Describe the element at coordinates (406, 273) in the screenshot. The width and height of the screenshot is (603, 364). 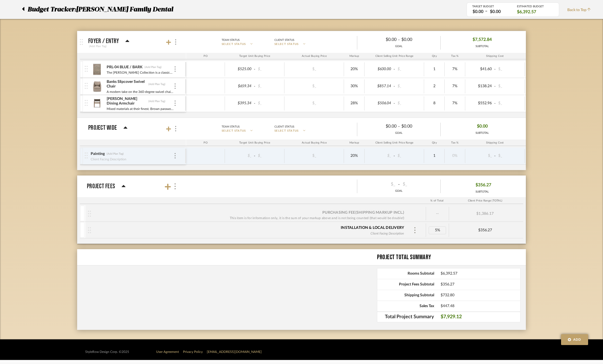
I see `span: Rooms Subtotal` at that location.